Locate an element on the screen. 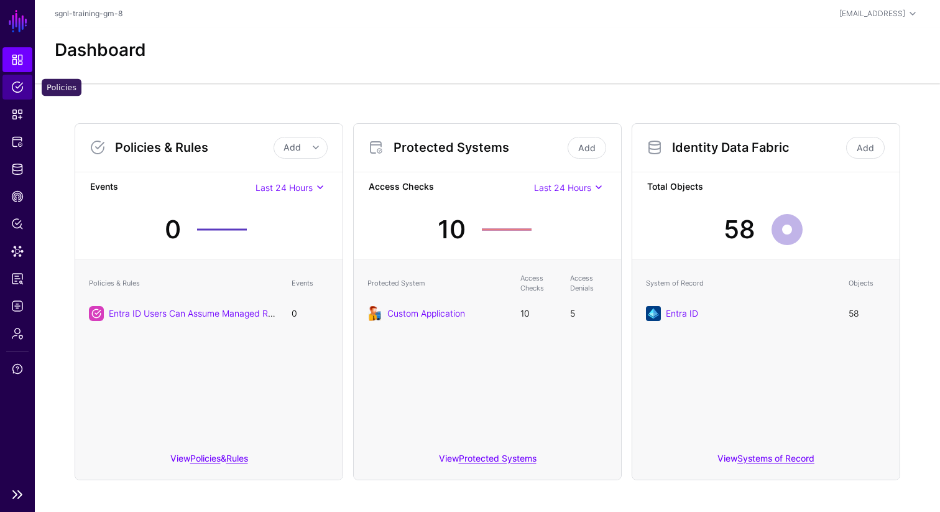 The height and width of the screenshot is (512, 940). span: Protected Systems is located at coordinates (17, 142).